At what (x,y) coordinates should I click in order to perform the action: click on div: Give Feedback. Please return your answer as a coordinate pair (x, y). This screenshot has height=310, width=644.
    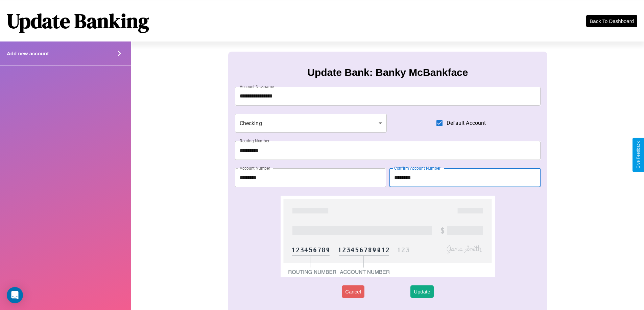
    Looking at the image, I should click on (638, 155).